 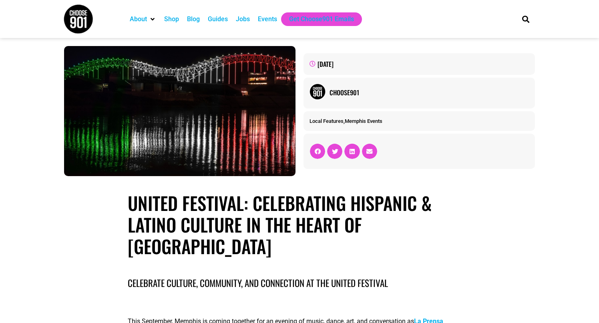 What do you see at coordinates (299, 283) in the screenshot?
I see `h4: Celebrate Culture, Community, and Connection at the United Festival` at bounding box center [299, 283].